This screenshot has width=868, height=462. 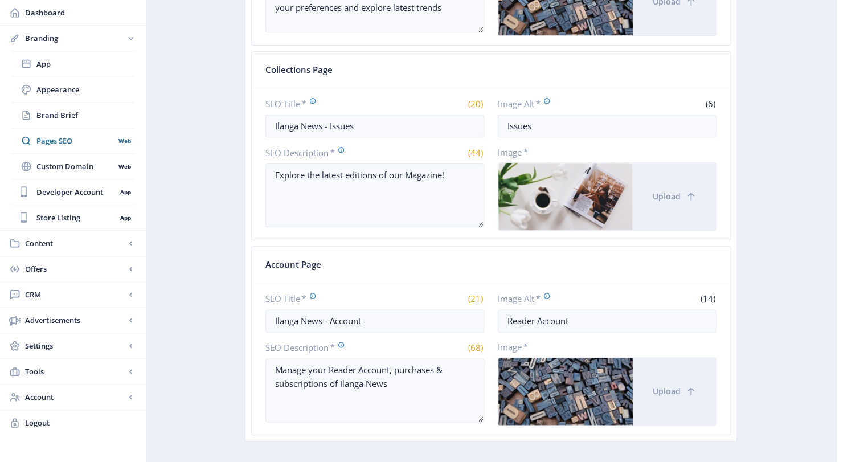 What do you see at coordinates (707, 299) in the screenshot?
I see `span: (14)` at bounding box center [707, 299].